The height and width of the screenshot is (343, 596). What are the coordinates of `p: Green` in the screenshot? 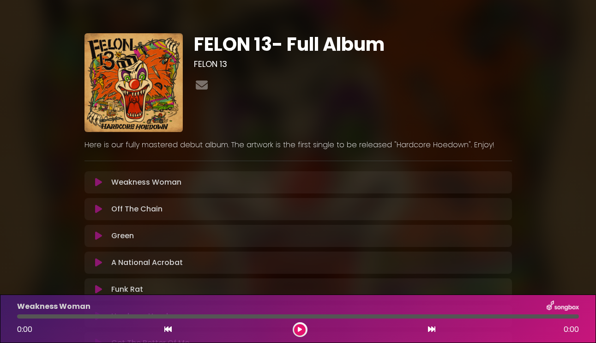 It's located at (122, 236).